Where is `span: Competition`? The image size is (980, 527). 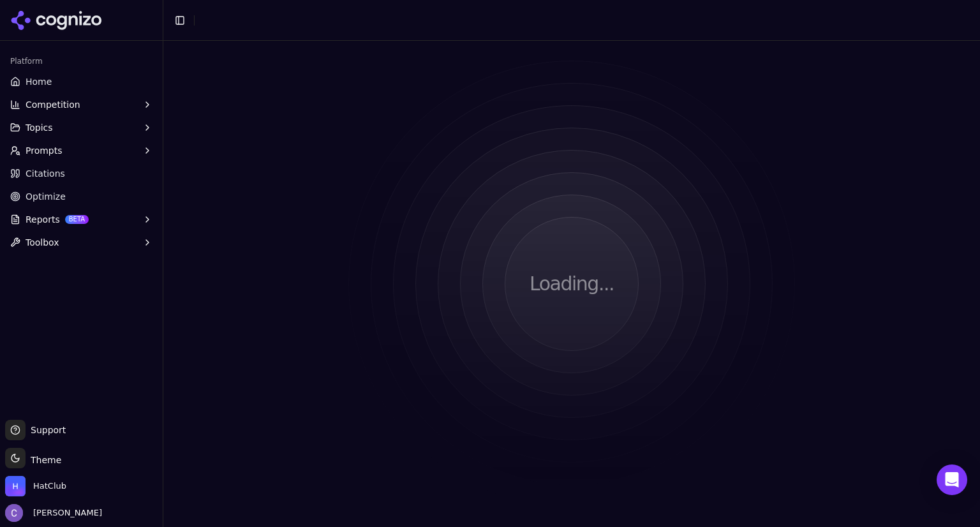
span: Competition is located at coordinates (53, 104).